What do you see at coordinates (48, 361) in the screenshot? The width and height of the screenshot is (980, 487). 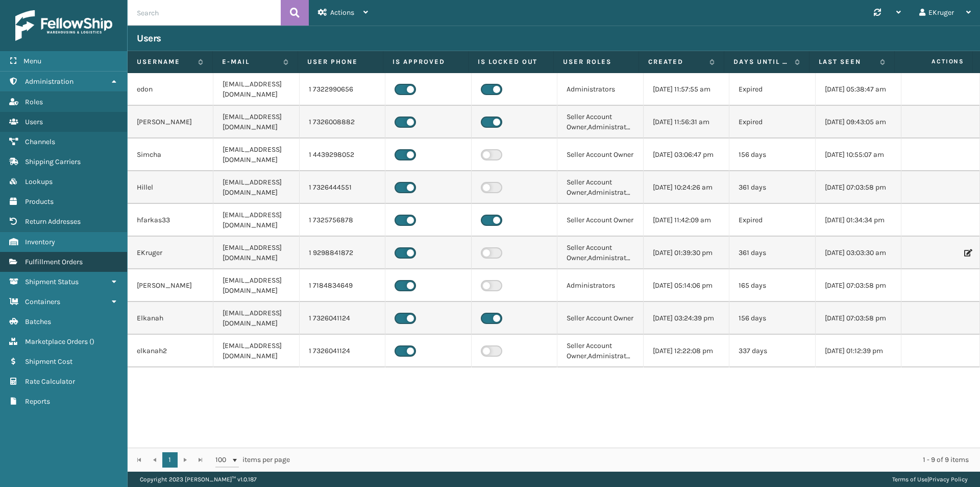 I see `span: Shipment Cost` at bounding box center [48, 361].